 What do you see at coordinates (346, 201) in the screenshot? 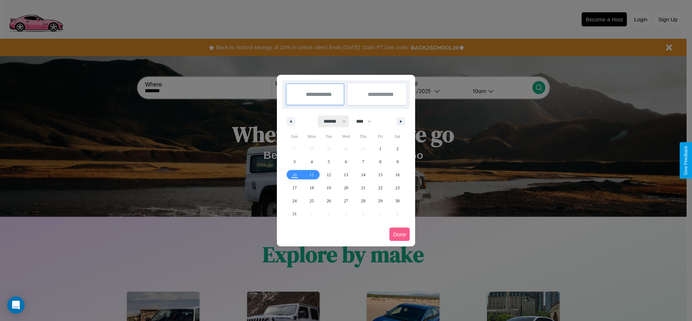
I see `span: 27` at bounding box center [346, 201].